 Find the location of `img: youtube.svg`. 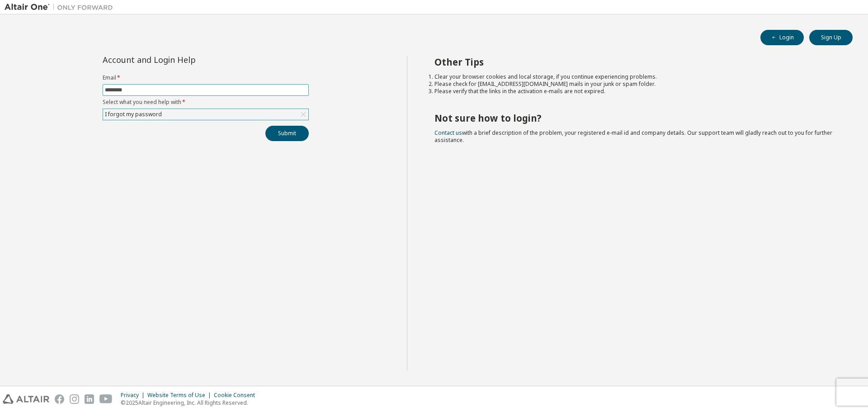

img: youtube.svg is located at coordinates (106, 399).